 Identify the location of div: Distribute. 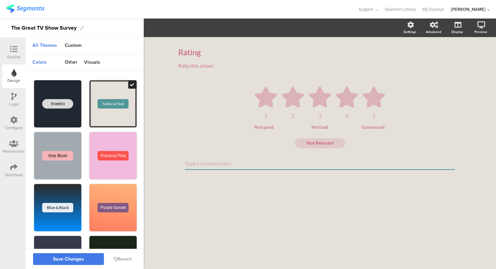
(14, 175).